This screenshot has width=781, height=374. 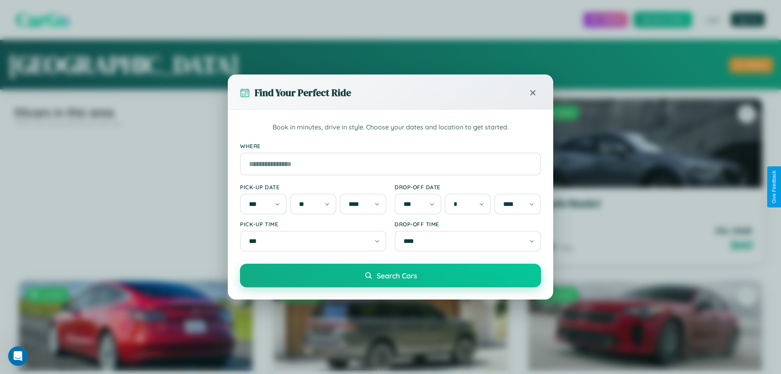 What do you see at coordinates (468, 224) in the screenshot?
I see `label: Drop-off Time` at bounding box center [468, 224].